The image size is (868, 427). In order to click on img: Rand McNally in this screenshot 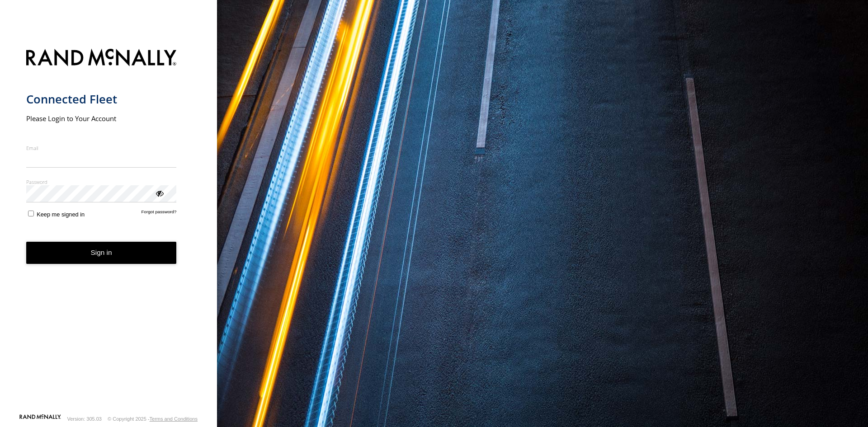, I will do `click(101, 58)`.